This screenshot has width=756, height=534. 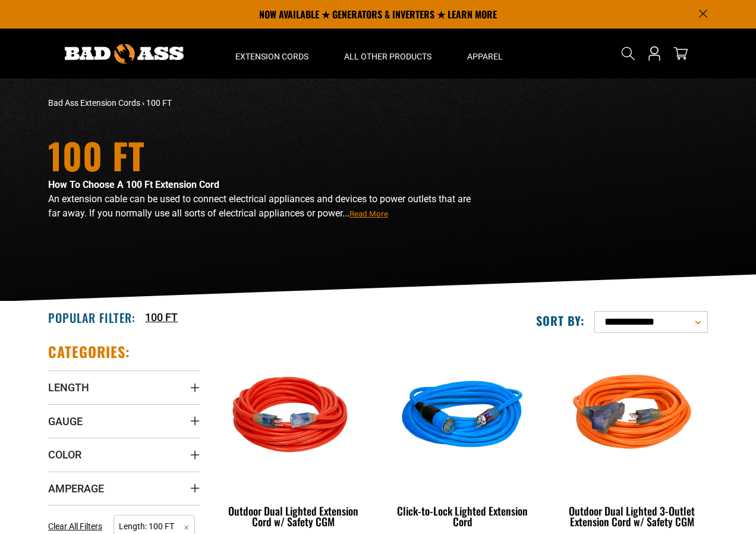 What do you see at coordinates (387, 53) in the screenshot?
I see `summary: All Other Products` at bounding box center [387, 53].